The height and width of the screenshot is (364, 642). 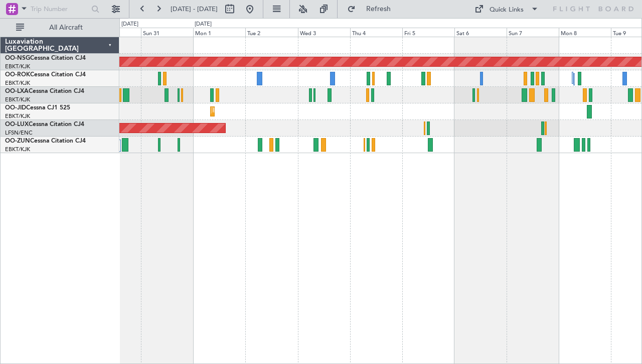 I want to click on input: Trip Number, so click(x=59, y=9).